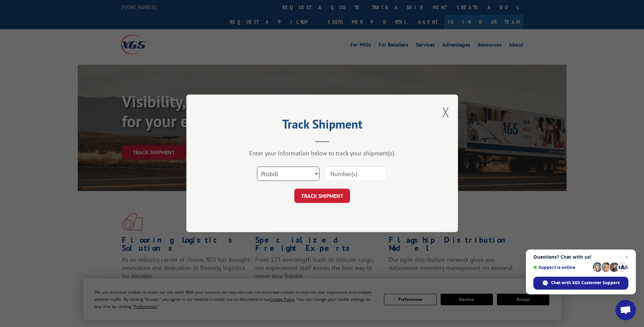 This screenshot has height=327, width=644. What do you see at coordinates (446, 112) in the screenshot?
I see `button: Close modal` at bounding box center [446, 112].